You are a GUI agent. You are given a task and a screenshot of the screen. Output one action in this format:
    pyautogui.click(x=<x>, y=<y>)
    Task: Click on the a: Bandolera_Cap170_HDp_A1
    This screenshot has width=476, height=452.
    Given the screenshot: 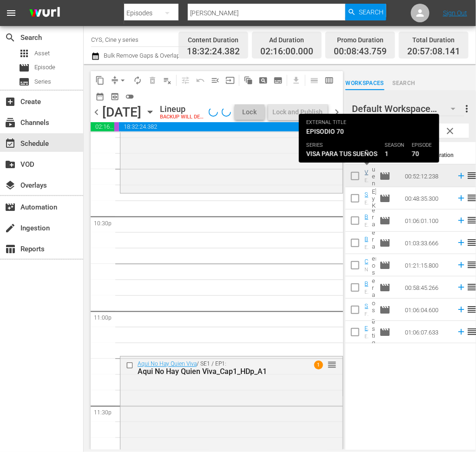 What is the action you would take?
    pyautogui.click(x=368, y=315)
    